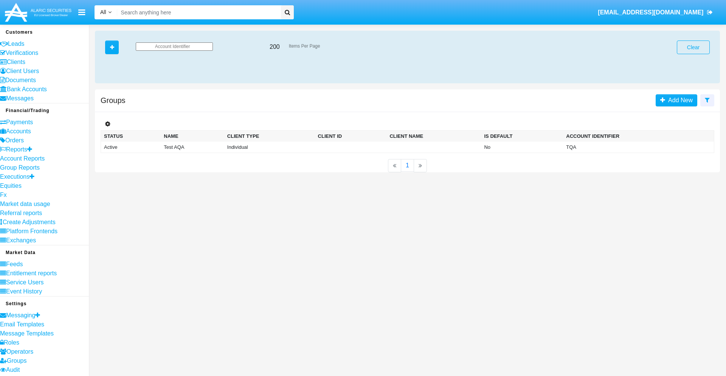 The height and width of the screenshot is (376, 726). Describe the element at coordinates (16, 43) in the screenshot. I see `span: Leads` at that location.